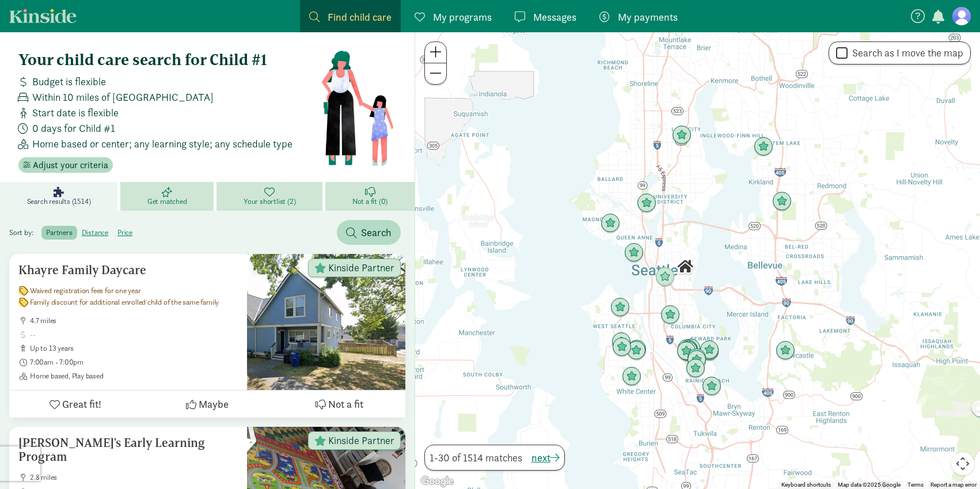 The image size is (980, 489). I want to click on span: 2.8 miles, so click(134, 478).